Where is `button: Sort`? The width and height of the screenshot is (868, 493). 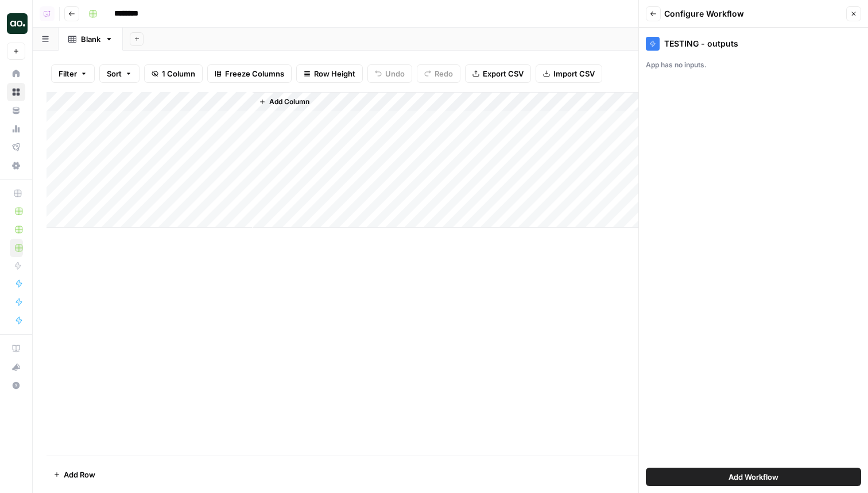 button: Sort is located at coordinates (120, 74).